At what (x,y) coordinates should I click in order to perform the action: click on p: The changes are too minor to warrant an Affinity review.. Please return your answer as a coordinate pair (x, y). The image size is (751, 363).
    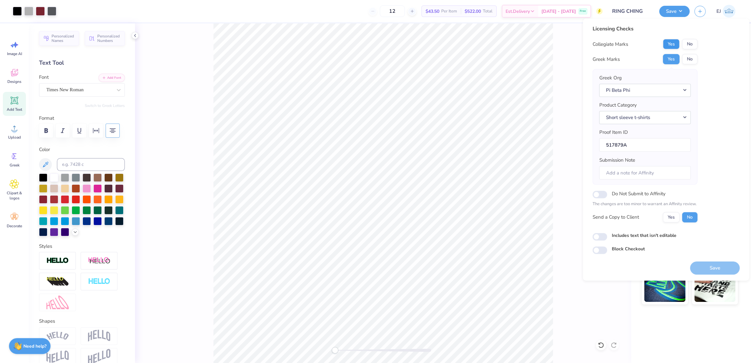
    Looking at the image, I should click on (645, 204).